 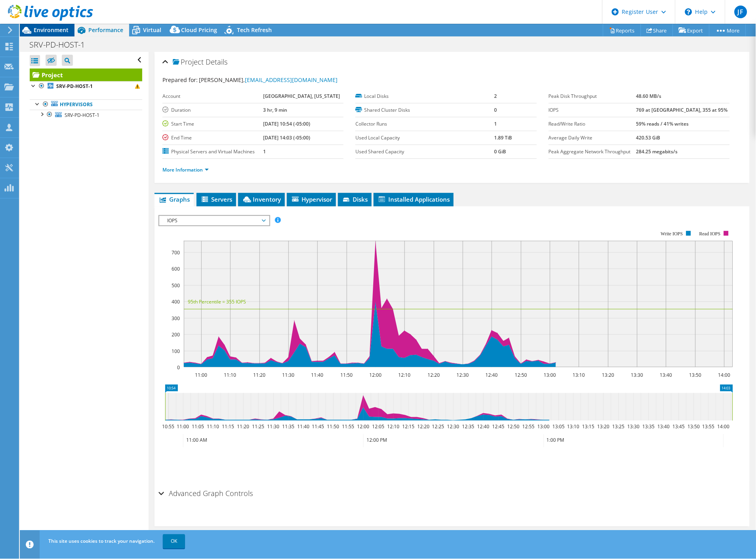 I want to click on b: 59% reads / 41% writes, so click(x=662, y=124).